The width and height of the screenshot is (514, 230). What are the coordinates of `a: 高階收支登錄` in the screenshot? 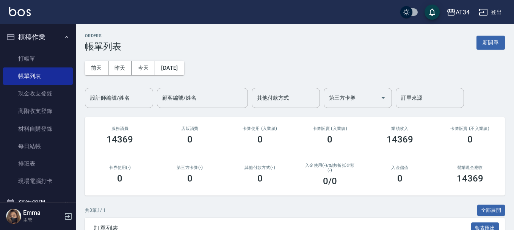 It's located at (38, 111).